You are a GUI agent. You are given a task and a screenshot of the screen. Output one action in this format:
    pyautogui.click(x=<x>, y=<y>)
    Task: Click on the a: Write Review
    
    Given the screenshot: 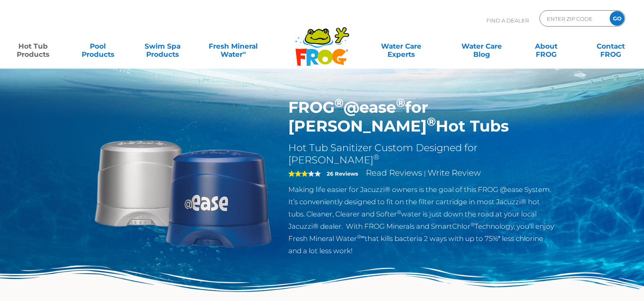 What is the action you would take?
    pyautogui.click(x=454, y=173)
    